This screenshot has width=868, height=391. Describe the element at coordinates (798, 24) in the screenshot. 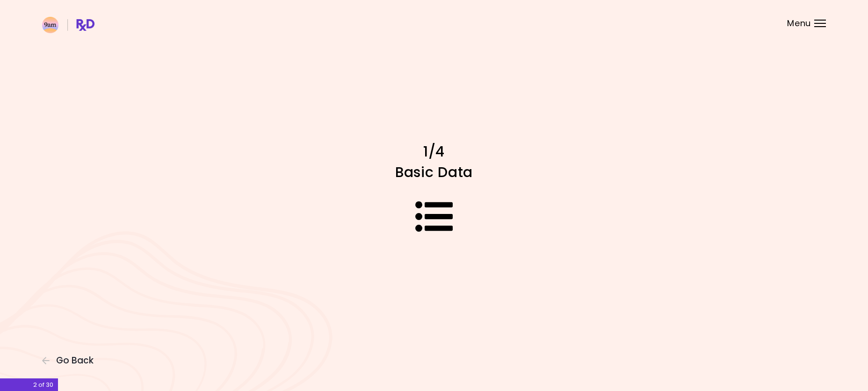

I see `span: Menu` at that location.